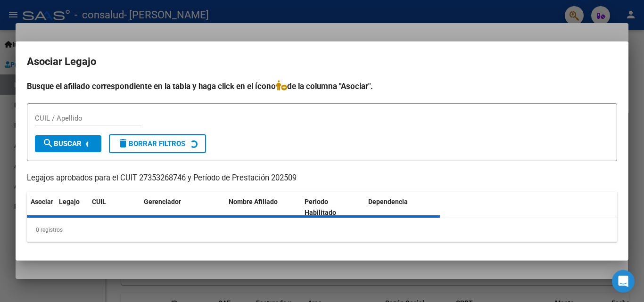  Describe the element at coordinates (72, 207) in the screenshot. I see `datatable-header-cell: Legajo` at that location.